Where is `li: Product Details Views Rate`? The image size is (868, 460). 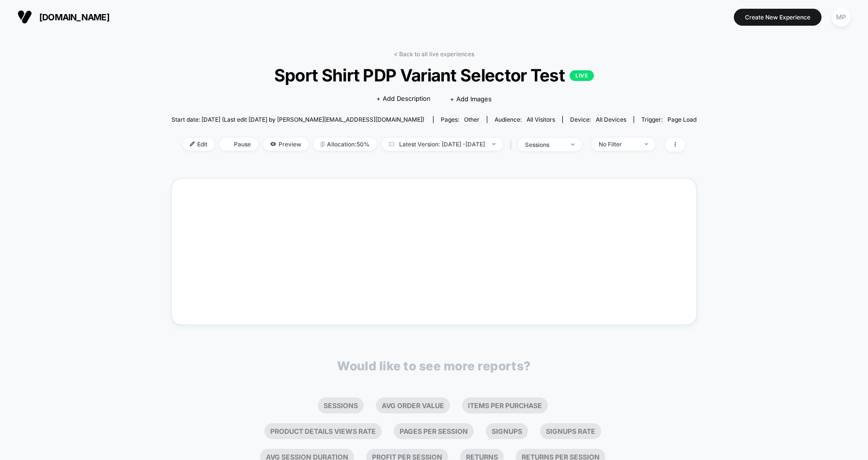
li: Product Details Views Rate is located at coordinates (323, 431).